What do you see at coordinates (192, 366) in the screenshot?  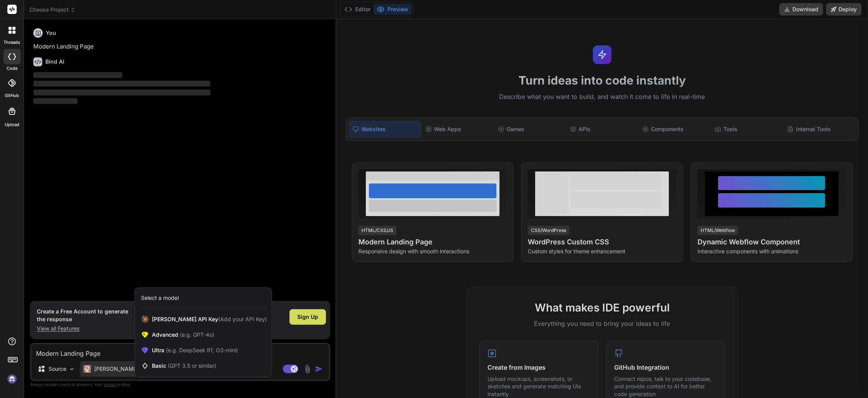 I see `span: (GPT 3.5 or similar)` at bounding box center [192, 366].